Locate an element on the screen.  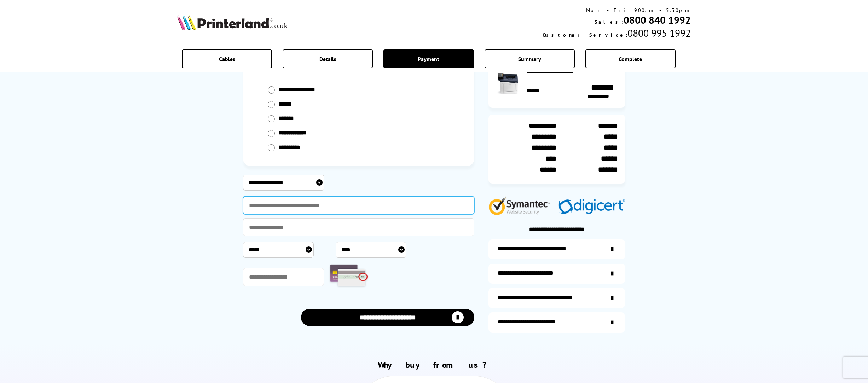
span: 0800 995 1992 is located at coordinates (659, 33).